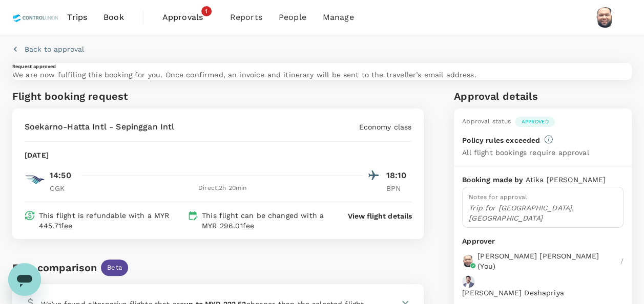 This screenshot has width=644, height=304. Describe the element at coordinates (498, 197) in the screenshot. I see `span: Notes for approval` at that location.